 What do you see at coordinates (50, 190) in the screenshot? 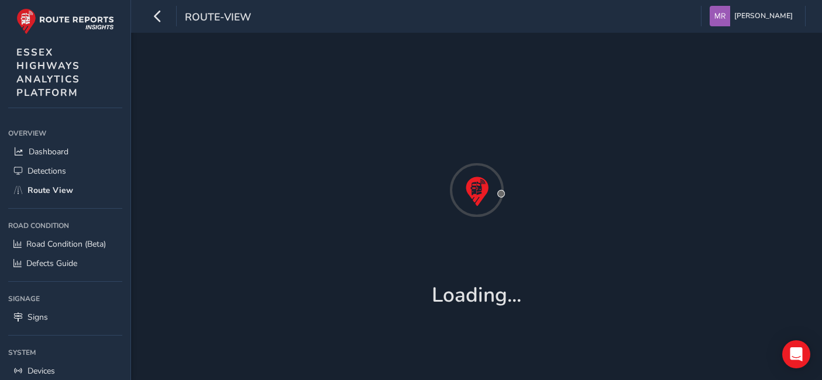
I see `span: Route View` at bounding box center [50, 190].